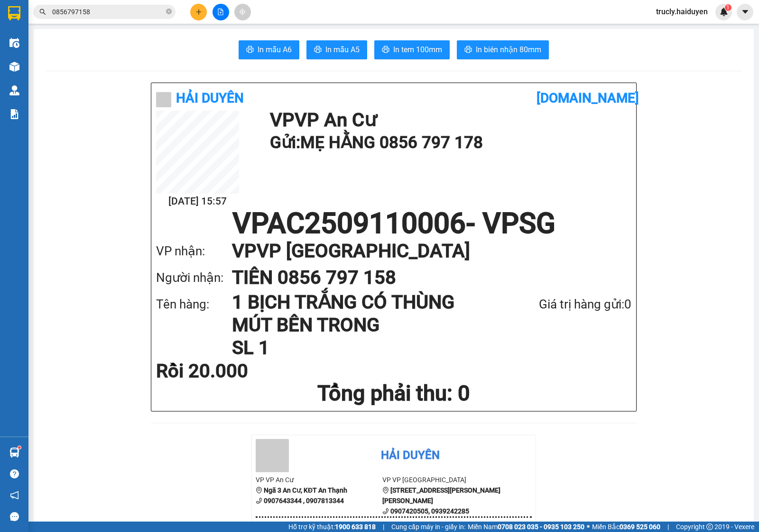 The image size is (759, 532). Describe the element at coordinates (14, 114) in the screenshot. I see `img: solution-icon` at that location.